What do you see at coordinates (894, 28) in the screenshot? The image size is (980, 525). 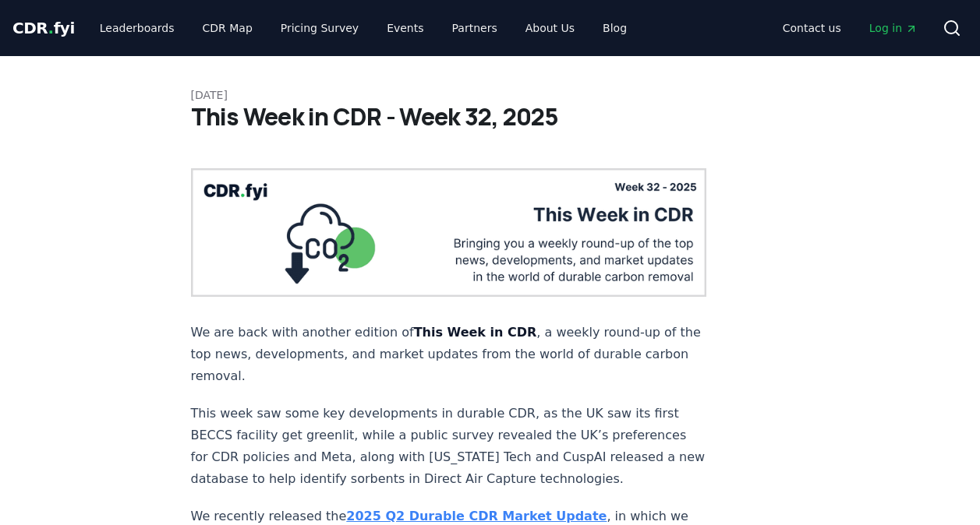 I see `a: Log in` at bounding box center [894, 28].